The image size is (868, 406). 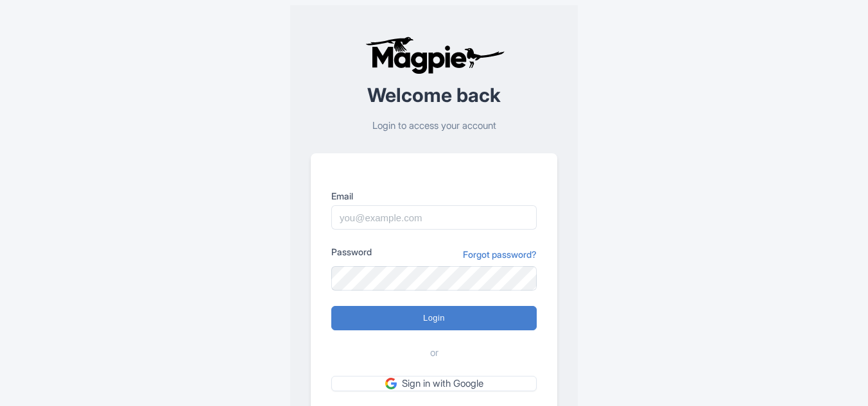 What do you see at coordinates (434, 95) in the screenshot?
I see `h2: Welcome back` at bounding box center [434, 95].